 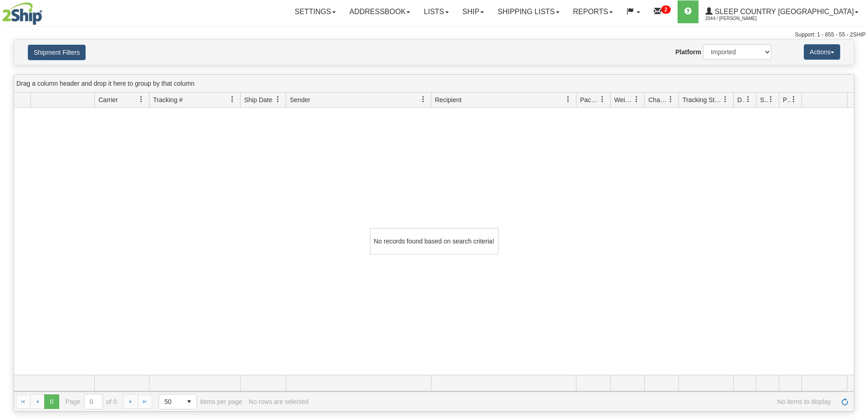 What do you see at coordinates (315, 12) in the screenshot?
I see `a: Settings` at bounding box center [315, 12].